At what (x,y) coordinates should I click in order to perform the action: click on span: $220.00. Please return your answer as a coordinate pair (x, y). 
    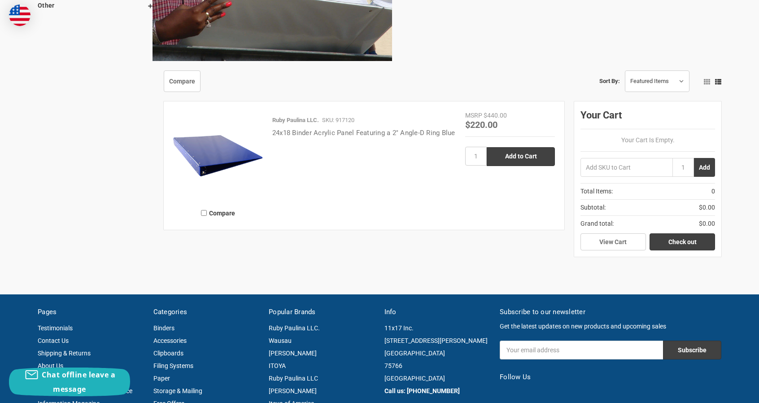
    Looking at the image, I should click on (481, 125).